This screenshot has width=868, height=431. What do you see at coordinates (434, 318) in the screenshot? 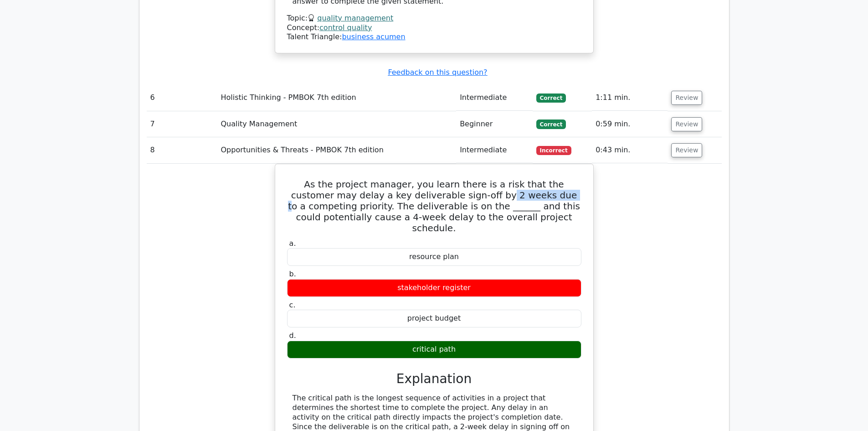
I see `div: project budget` at bounding box center [434, 318].